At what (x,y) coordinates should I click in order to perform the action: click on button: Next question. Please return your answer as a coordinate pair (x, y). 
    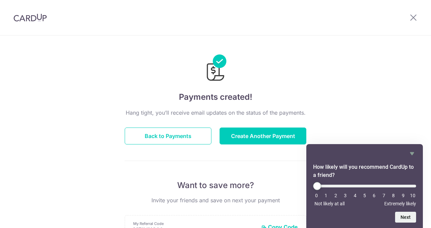
    Looking at the image, I should click on (405, 217).